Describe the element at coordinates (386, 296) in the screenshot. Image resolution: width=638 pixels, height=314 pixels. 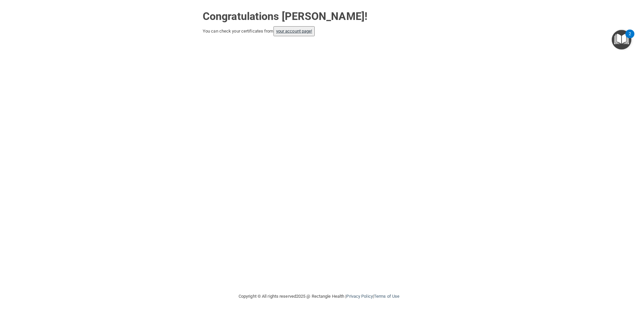
I see `a: Terms of Use` at that location.